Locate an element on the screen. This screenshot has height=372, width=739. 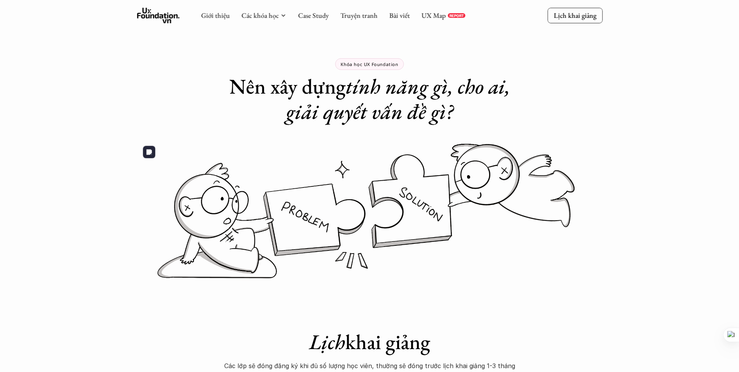
a: Bài viết is located at coordinates (399, 15).